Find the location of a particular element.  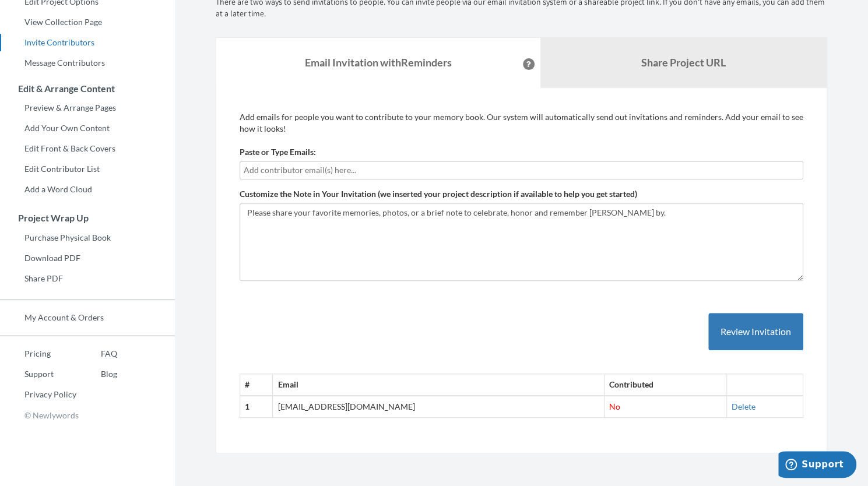

label: Paste or Type Emails: is located at coordinates (278, 152).